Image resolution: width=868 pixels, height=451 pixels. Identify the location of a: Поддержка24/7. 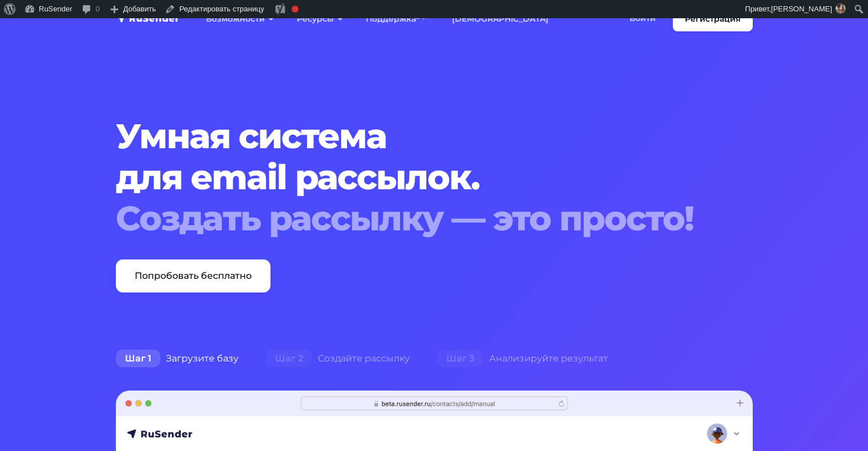
(397, 19).